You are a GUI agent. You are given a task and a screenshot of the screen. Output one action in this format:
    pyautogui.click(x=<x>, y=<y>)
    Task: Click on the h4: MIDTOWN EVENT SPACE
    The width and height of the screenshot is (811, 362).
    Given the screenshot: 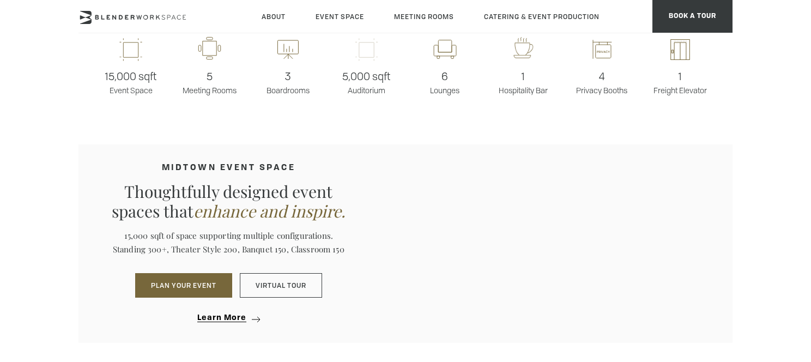 What is the action you would take?
    pyautogui.click(x=228, y=168)
    